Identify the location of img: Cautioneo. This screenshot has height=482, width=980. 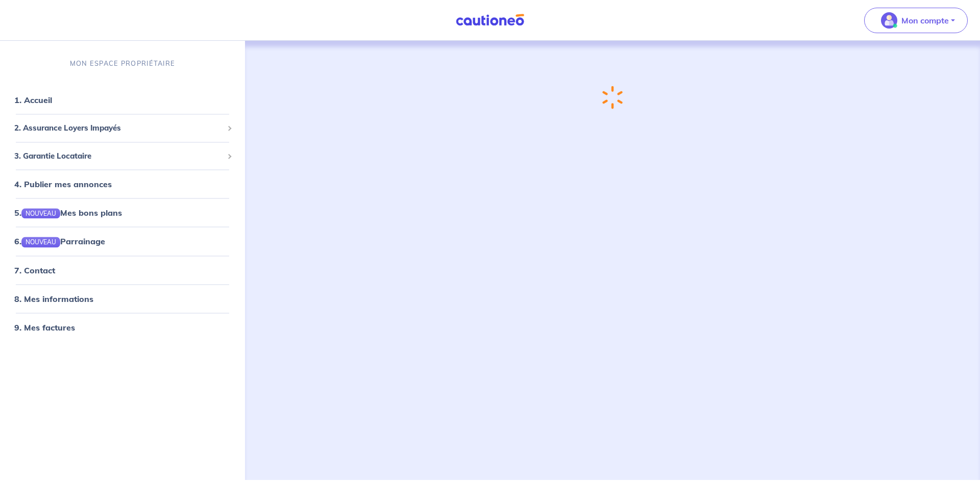
(490, 20).